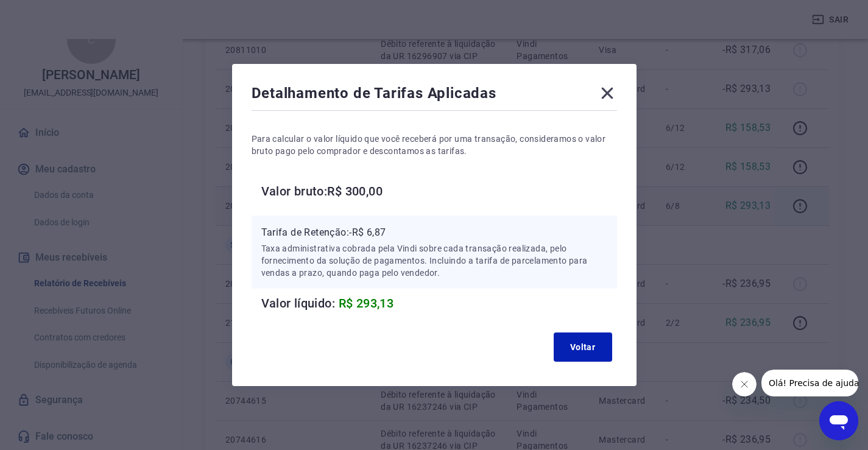 Image resolution: width=868 pixels, height=450 pixels. I want to click on div: Detalhamento de Tarifas Aplicadas, so click(435, 96).